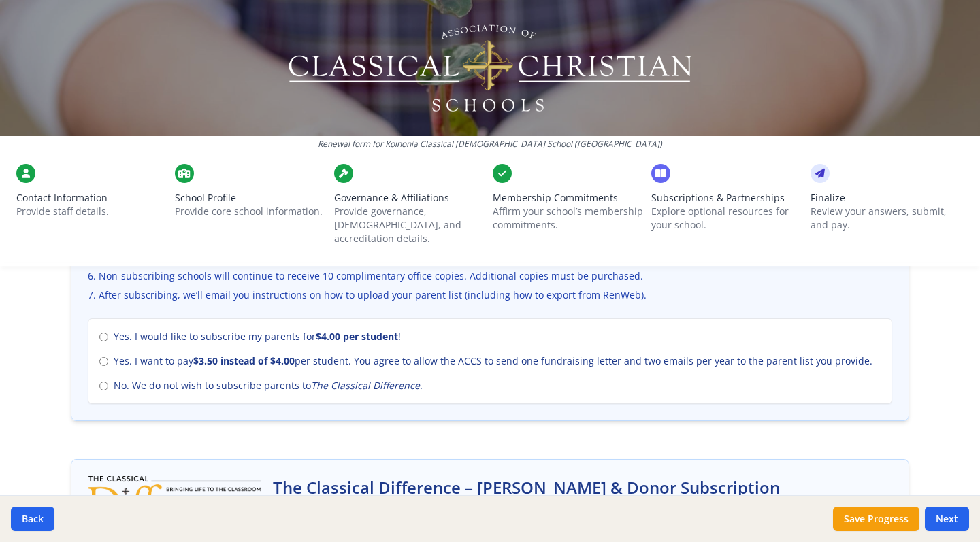  What do you see at coordinates (251, 198) in the screenshot?
I see `span: School Profile` at bounding box center [251, 198].